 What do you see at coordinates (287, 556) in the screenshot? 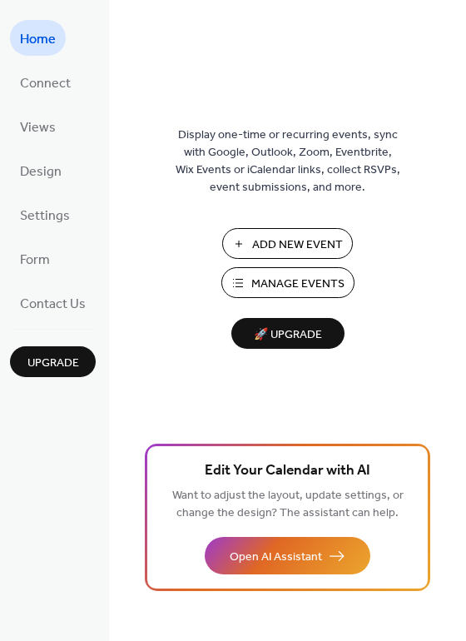
I see `button: Open AI Assistant` at bounding box center [287, 556].